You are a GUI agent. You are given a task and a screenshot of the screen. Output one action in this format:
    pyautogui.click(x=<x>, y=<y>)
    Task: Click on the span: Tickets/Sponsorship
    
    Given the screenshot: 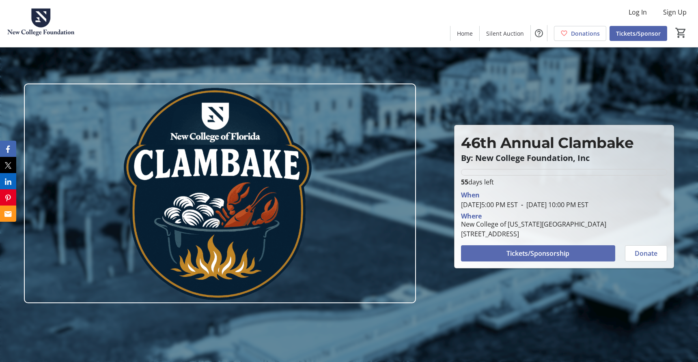 What is the action you would take?
    pyautogui.click(x=538, y=254)
    